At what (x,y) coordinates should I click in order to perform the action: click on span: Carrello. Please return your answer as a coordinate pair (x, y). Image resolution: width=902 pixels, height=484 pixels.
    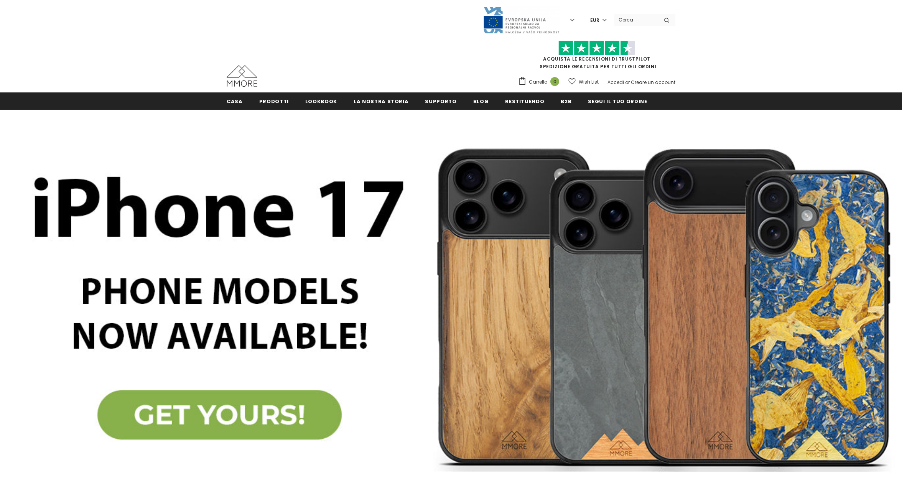
    Looking at the image, I should click on (538, 82).